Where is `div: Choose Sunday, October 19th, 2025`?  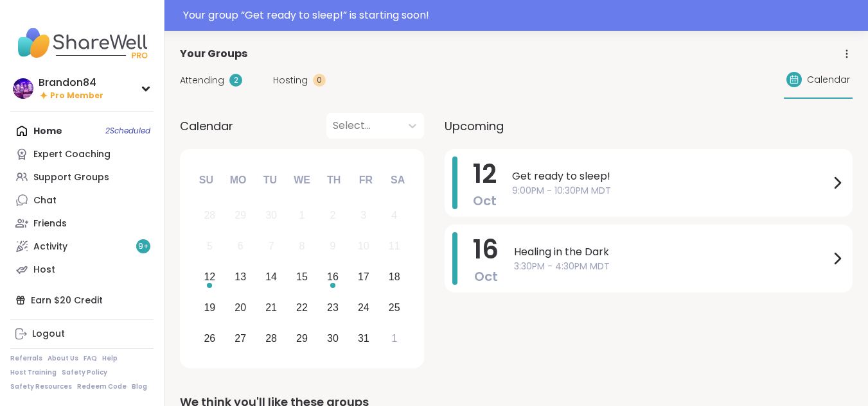
div: Choose Sunday, October 19th, 2025 is located at coordinates (209, 307).